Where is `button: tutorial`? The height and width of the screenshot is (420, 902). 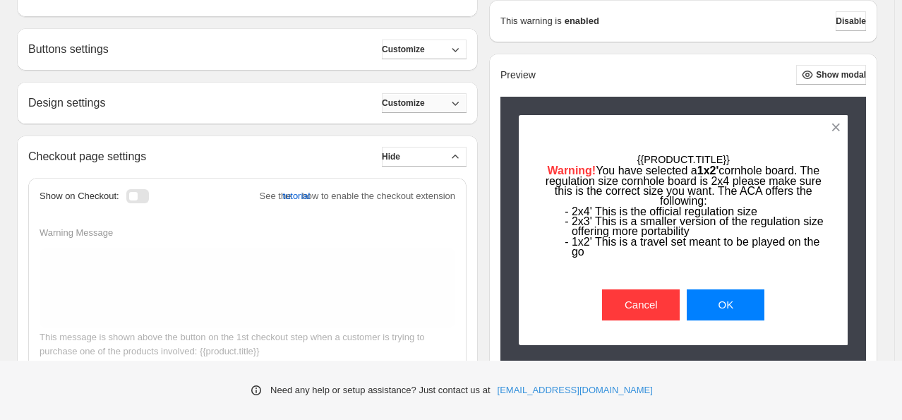 button: tutorial is located at coordinates (296, 196).